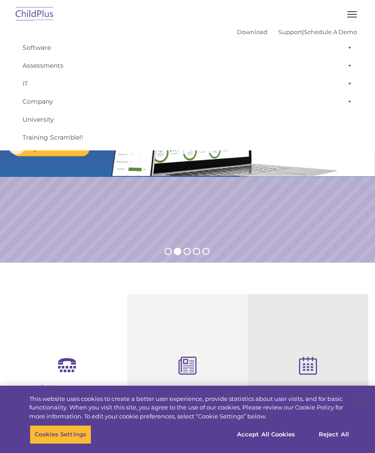 The height and width of the screenshot is (453, 375). I want to click on div: This website uses cookies to create a better user experience, provide statistics about user visit..., so click(189, 408).